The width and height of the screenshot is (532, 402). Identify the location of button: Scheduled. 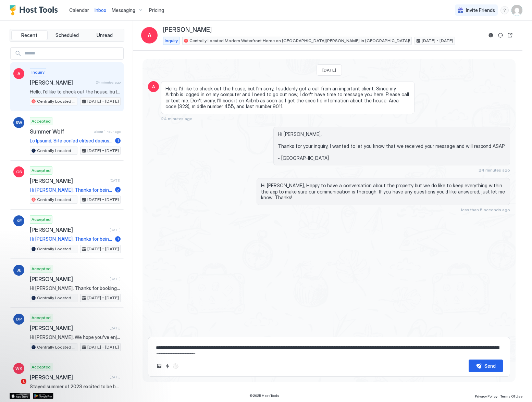
(67, 36).